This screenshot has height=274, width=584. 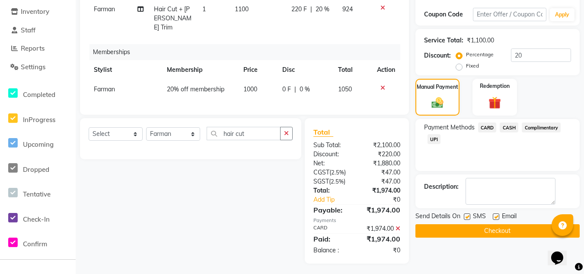 I want to click on div: Paid:, so click(x=331, y=239).